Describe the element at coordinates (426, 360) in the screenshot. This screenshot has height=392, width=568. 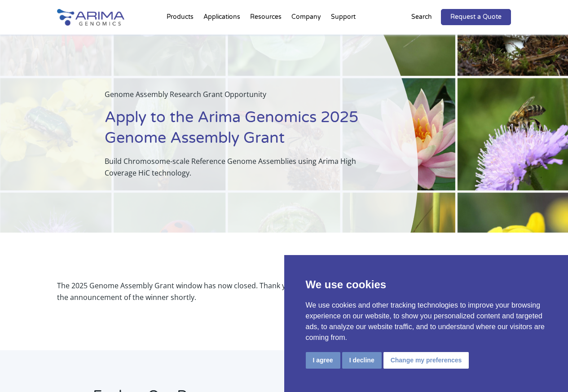
I see `button: Change my preferences` at that location.